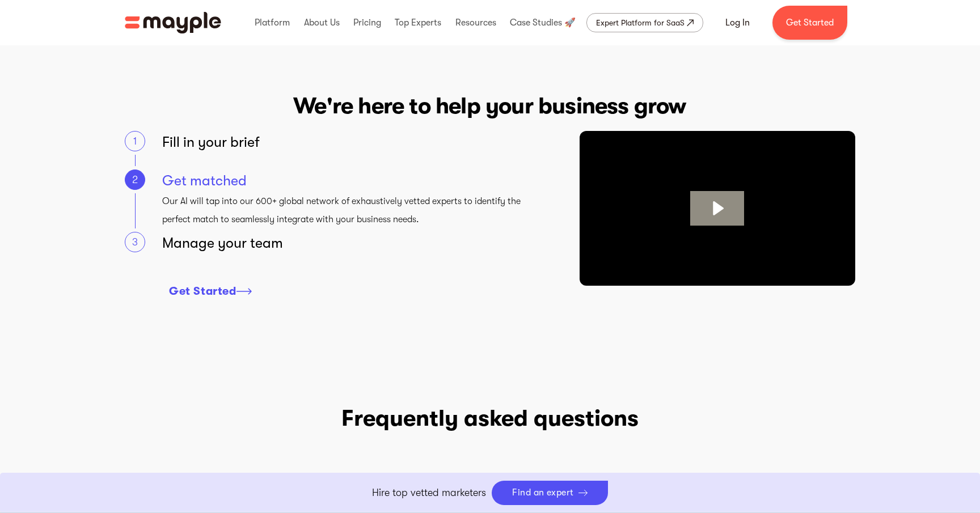  Describe the element at coordinates (350, 181) in the screenshot. I see `div: Get matched` at that location.